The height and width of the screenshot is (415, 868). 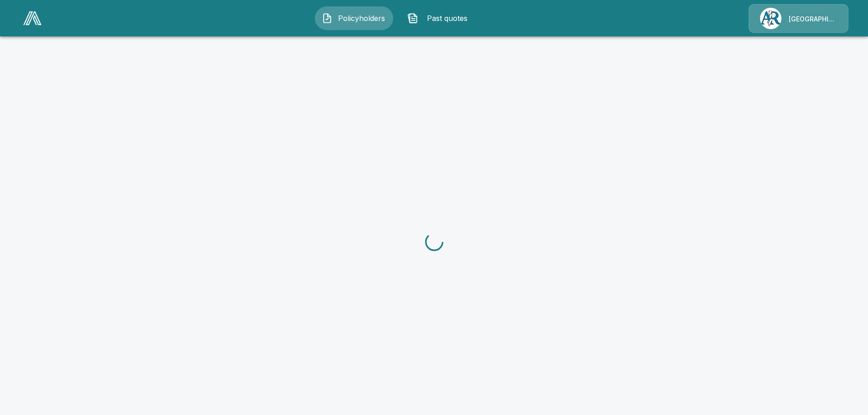 I want to click on span: Policyholders, so click(x=361, y=18).